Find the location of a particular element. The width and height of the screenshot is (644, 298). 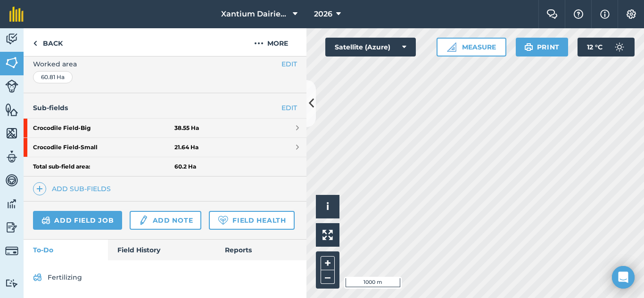

span: Worked area is located at coordinates (165, 64).